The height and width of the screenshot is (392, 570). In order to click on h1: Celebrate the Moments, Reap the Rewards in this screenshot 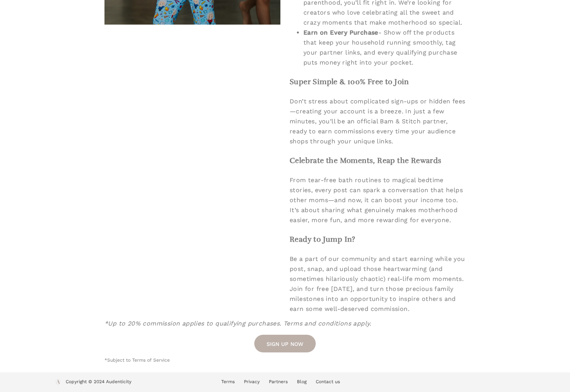, I will do `click(377, 160)`.